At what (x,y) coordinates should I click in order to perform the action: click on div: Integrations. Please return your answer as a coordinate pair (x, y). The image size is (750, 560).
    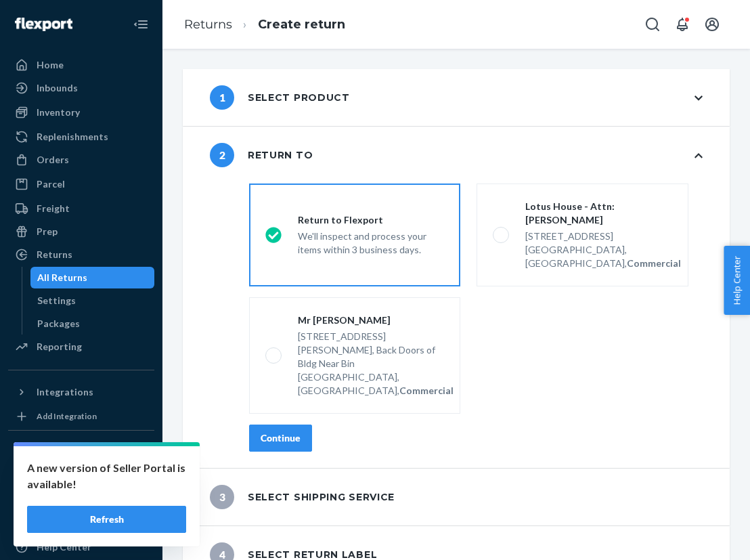
    Looking at the image, I should click on (65, 392).